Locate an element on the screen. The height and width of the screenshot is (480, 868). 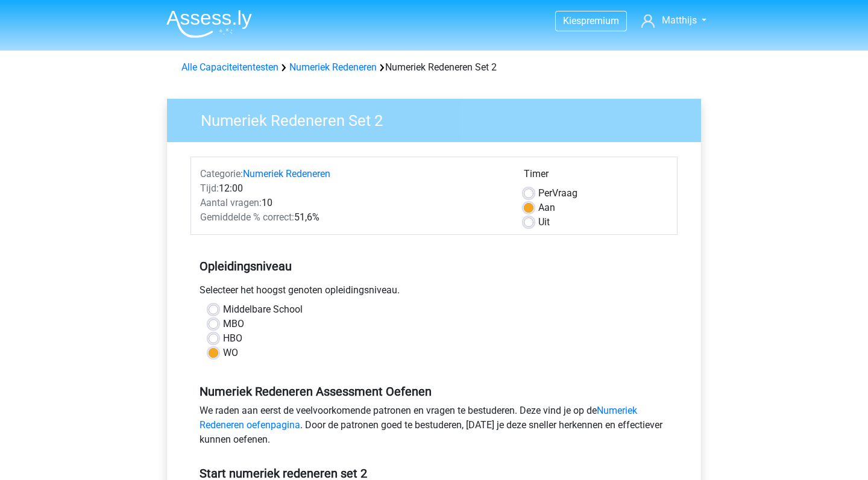
h5: Numeriek Redeneren Assessment Oefenen is located at coordinates (434, 392).